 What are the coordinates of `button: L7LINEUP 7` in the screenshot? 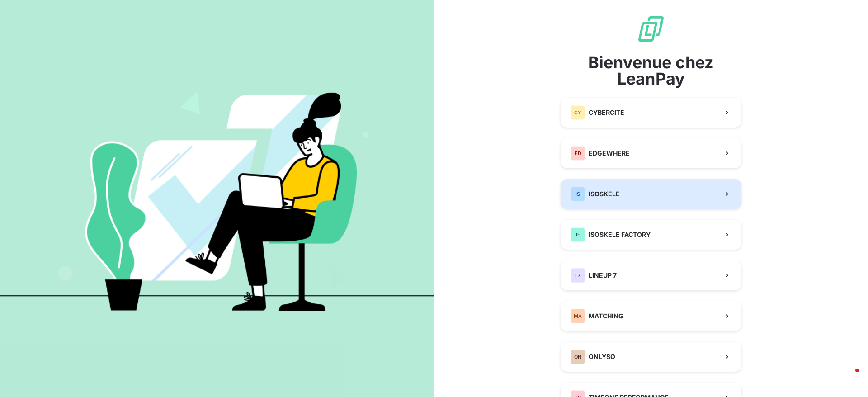 It's located at (651, 275).